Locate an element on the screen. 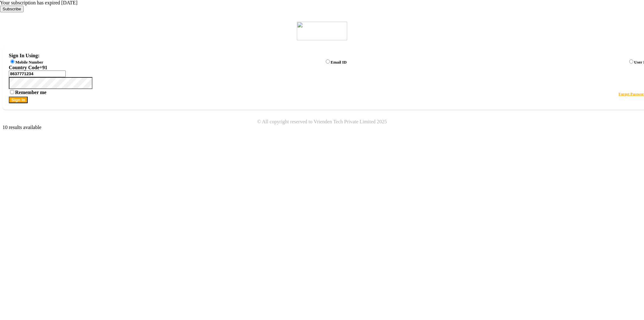 This screenshot has width=644, height=320. div: © All copyright reserved to Vrienden Tech Private Limited 2025 is located at coordinates (322, 122).